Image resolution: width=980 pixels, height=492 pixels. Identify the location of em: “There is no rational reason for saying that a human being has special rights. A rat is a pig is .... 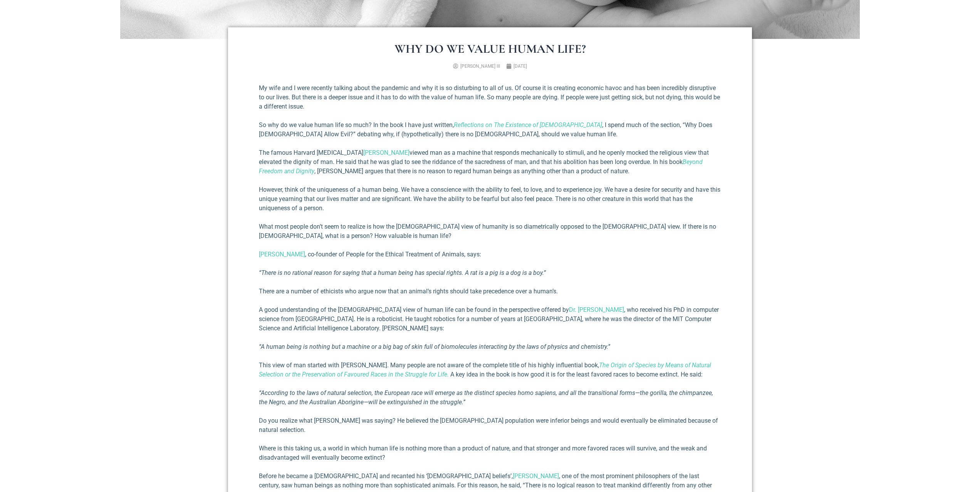
(403, 273).